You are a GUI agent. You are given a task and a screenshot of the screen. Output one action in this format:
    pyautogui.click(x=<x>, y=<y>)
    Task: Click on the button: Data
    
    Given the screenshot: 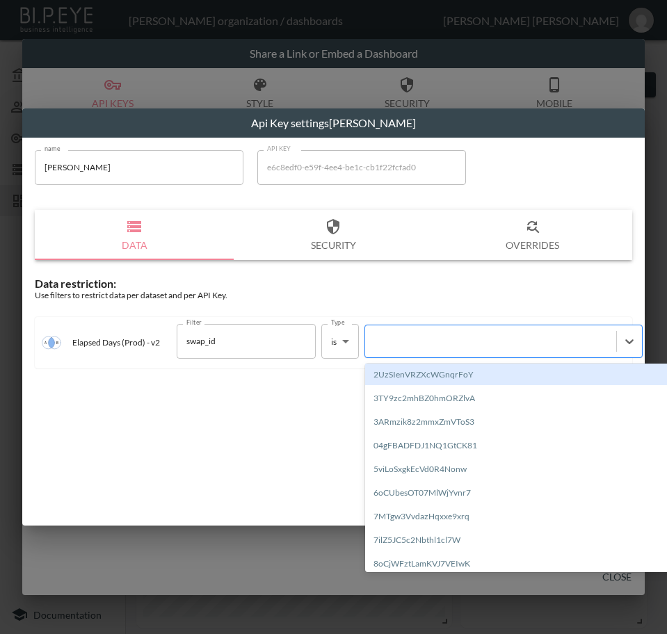 What is the action you would take?
    pyautogui.click(x=134, y=235)
    